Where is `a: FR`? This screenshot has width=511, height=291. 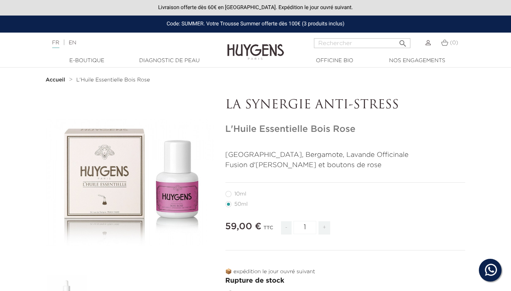 a: FR is located at coordinates (56, 44).